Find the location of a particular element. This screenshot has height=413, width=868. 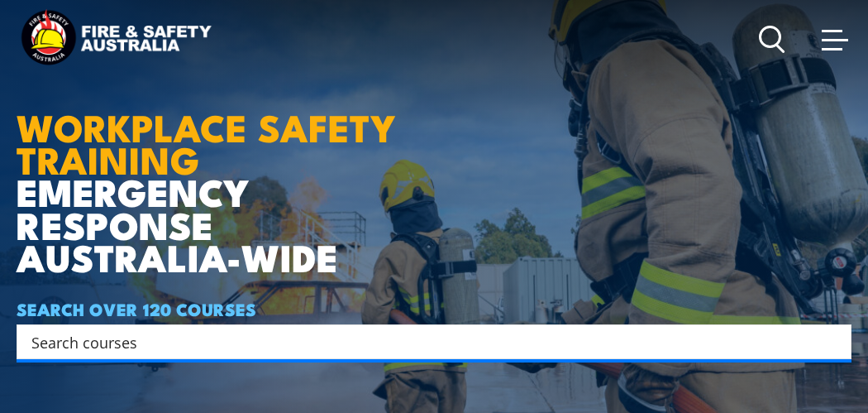

h4: SEARCH OVER 120 COURSES is located at coordinates (434, 308).